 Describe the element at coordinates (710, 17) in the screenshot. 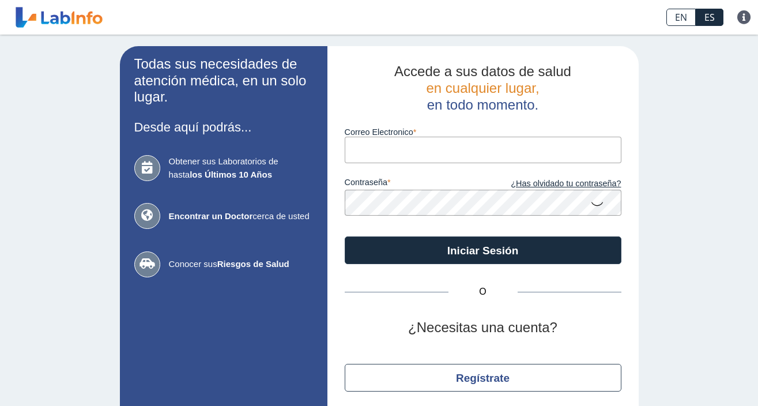

I see `a: ES` at that location.